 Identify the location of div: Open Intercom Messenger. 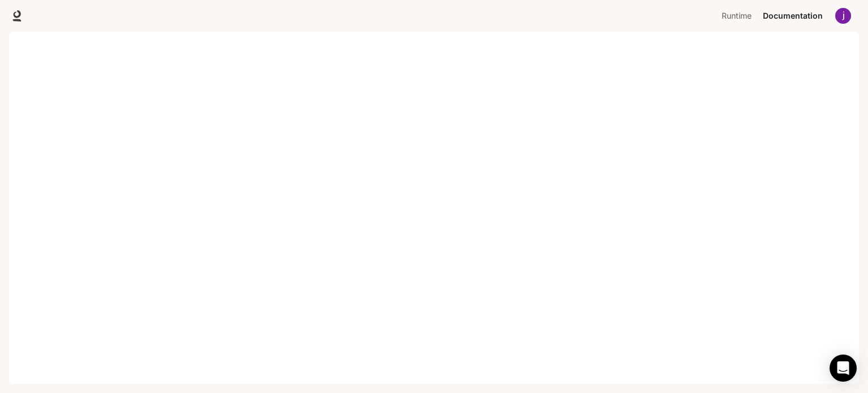
(843, 368).